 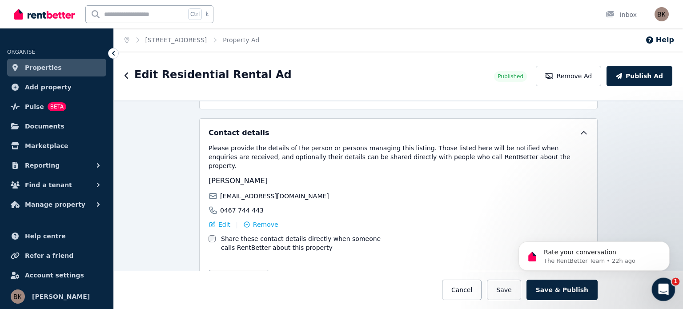 What do you see at coordinates (242, 210) in the screenshot?
I see `span: 0467 744 443` at bounding box center [242, 210].